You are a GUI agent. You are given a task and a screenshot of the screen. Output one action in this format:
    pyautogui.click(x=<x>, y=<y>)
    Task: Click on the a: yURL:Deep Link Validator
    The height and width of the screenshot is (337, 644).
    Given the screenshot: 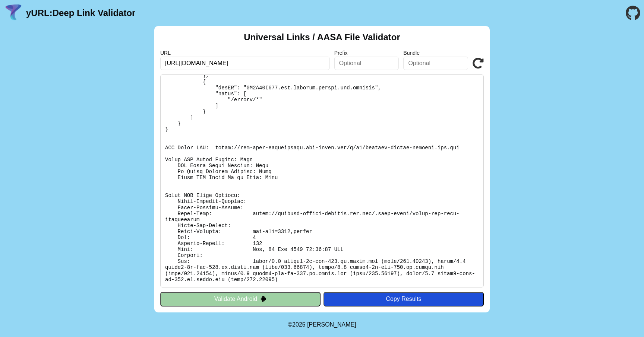 What is the action you would take?
    pyautogui.click(x=81, y=13)
    